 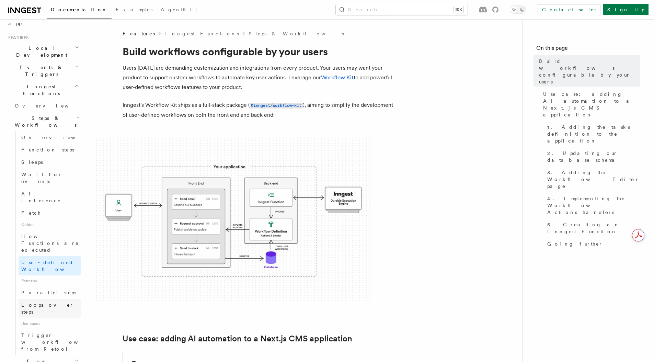 What do you see at coordinates (49, 197) in the screenshot?
I see `a: AI Inference` at bounding box center [49, 197].